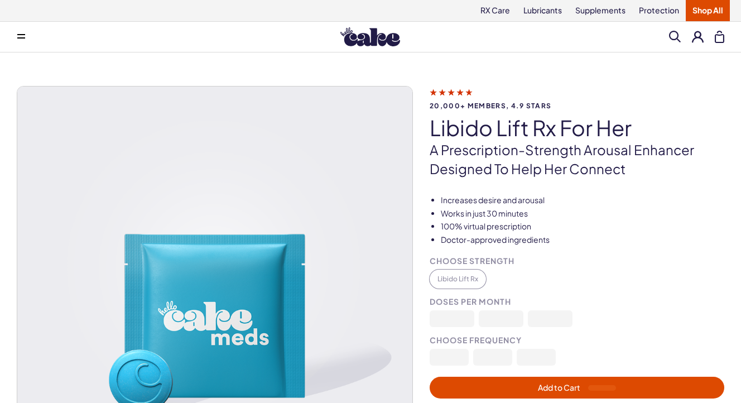  Describe the element at coordinates (577, 159) in the screenshot. I see `p: A prescription-strength arousal enhancer designed to help her connect` at that location.